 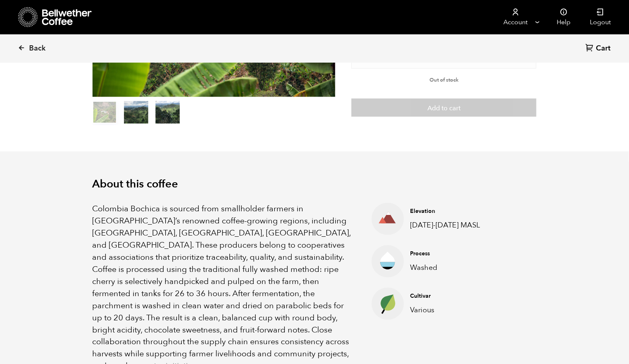 What do you see at coordinates (449, 297) in the screenshot?
I see `h4: Cultivar` at bounding box center [449, 297].